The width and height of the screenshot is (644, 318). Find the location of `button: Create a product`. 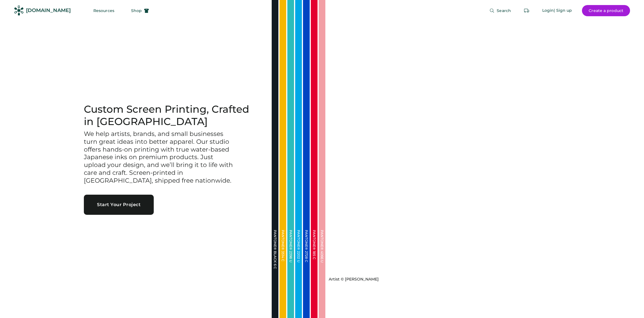

button: Create a product is located at coordinates (606, 11).